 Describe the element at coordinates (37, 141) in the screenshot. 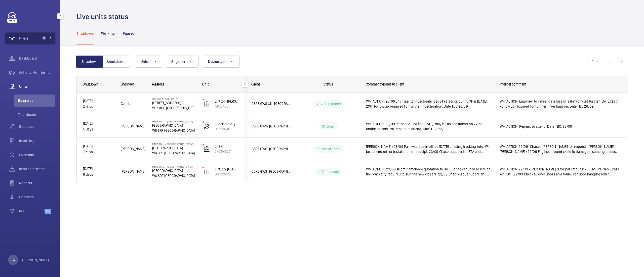

I see `span: Invoicing` at that location.